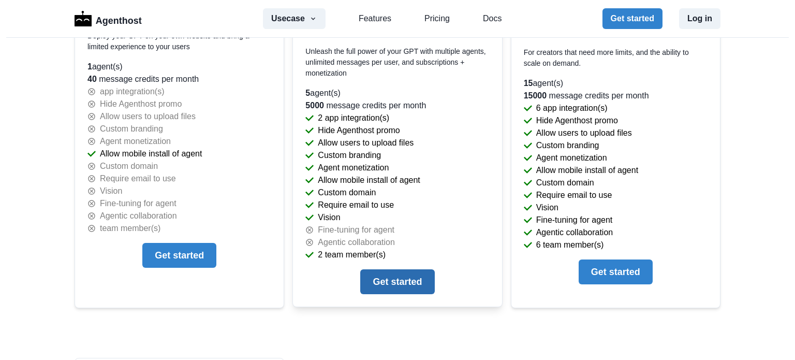 Image resolution: width=795 pixels, height=360 pixels. I want to click on a: Features, so click(375, 19).